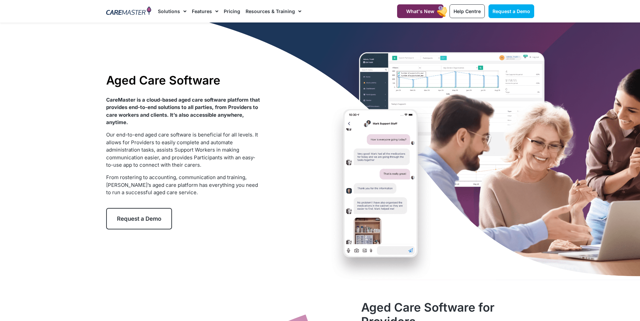 Image resolution: width=640 pixels, height=321 pixels. I want to click on a: What's New, so click(420, 11).